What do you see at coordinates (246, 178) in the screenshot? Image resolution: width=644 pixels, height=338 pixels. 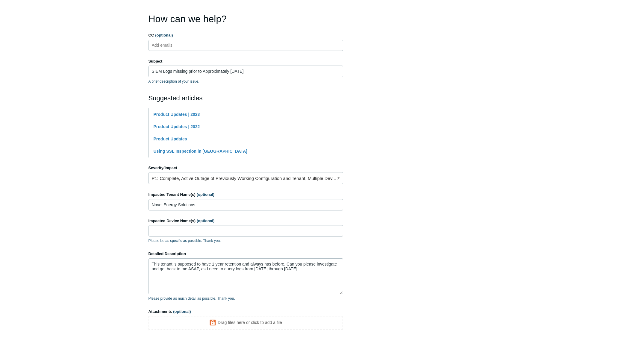 I see `a: P1: Complete, Active Outage of Previously Working Configuration and Tenant, Multiple Devices` at bounding box center [246, 178].